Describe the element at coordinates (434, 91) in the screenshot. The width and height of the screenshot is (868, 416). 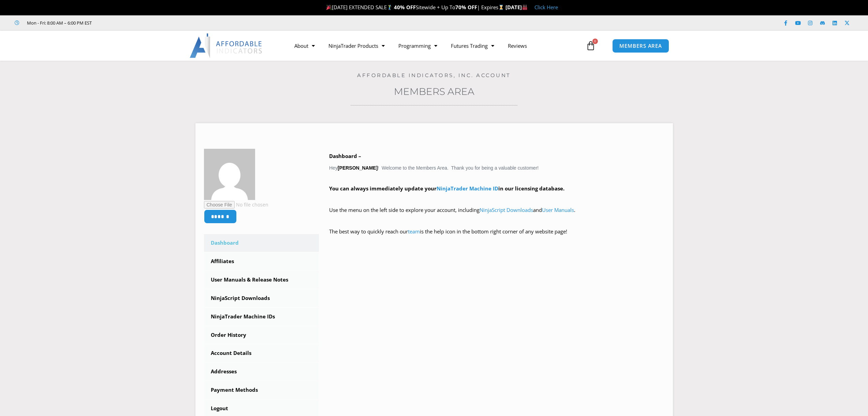
I see `a: Members Area` at that location.